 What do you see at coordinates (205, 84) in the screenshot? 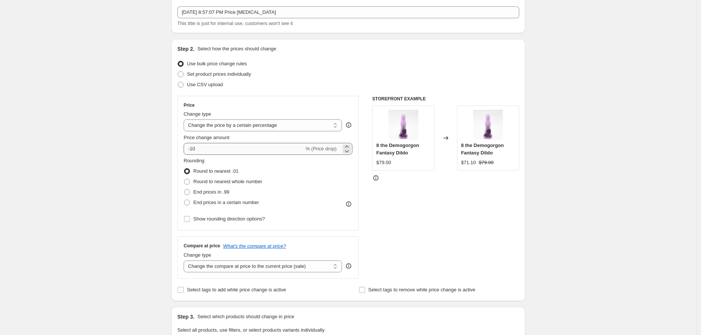
I see `span: Use CSV upload` at bounding box center [205, 84].